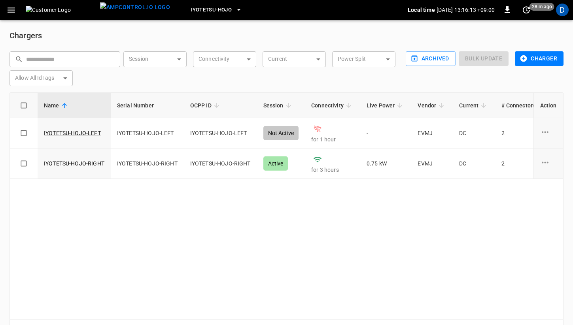 The height and width of the screenshot is (325, 573). What do you see at coordinates (333, 106) in the screenshot?
I see `span: Connectivity` at bounding box center [333, 106].